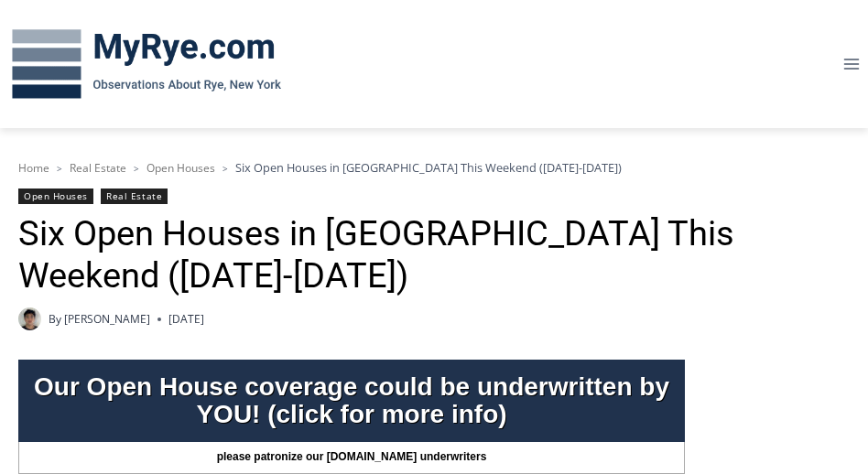  Describe the element at coordinates (180, 167) in the screenshot. I see `span: Open Houses` at that location.